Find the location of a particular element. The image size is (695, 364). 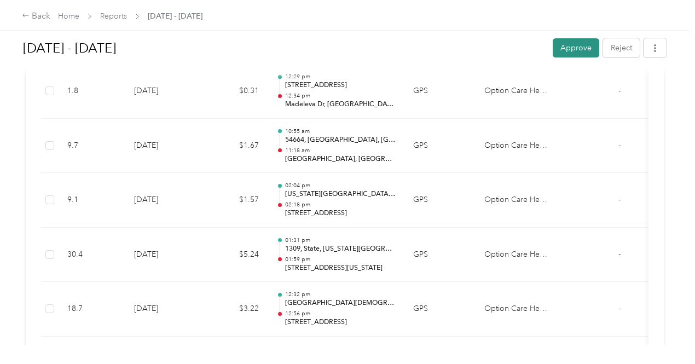

p: 02:18 pm is located at coordinates (340, 205).